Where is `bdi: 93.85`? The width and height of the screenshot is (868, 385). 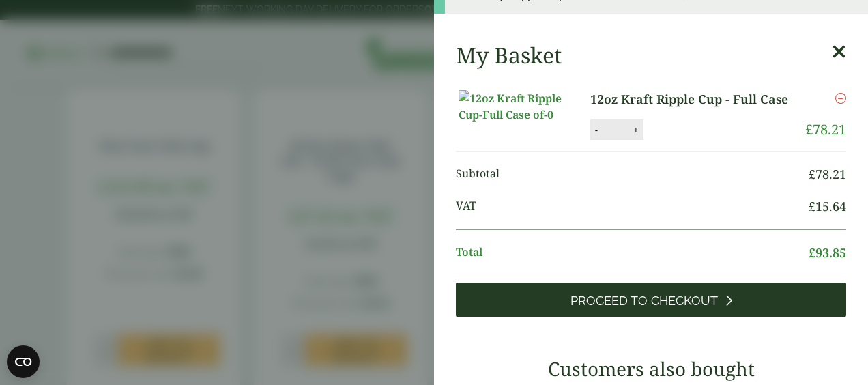
bdi: 93.85 is located at coordinates (827, 253).